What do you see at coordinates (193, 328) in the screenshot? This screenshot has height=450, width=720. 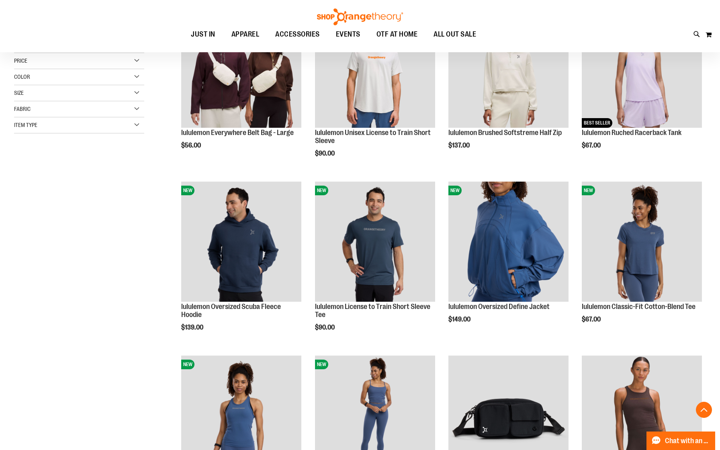 I see `span: $139.00` at bounding box center [193, 328].